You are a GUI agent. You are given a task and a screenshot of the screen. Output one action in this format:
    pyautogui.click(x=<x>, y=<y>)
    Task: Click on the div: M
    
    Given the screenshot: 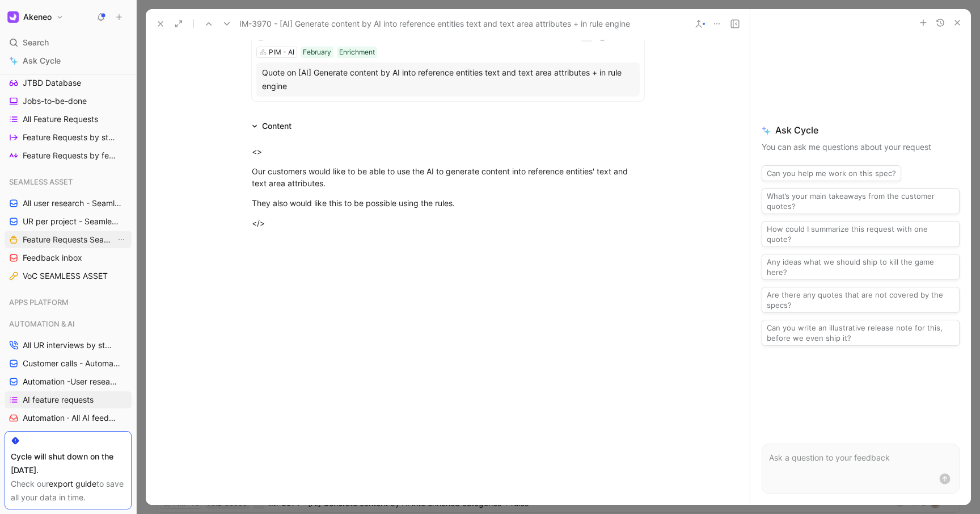 What is the action you would take?
    pyautogui.click(x=261, y=36)
    